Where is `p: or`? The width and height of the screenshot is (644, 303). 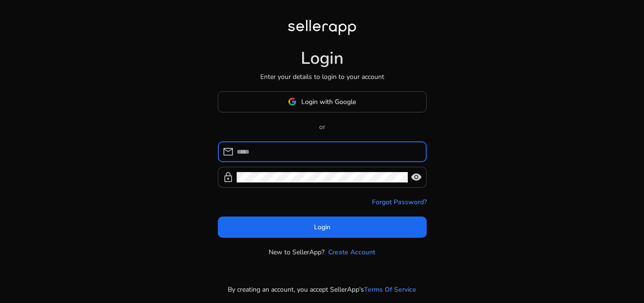 p: or is located at coordinates (322, 127).